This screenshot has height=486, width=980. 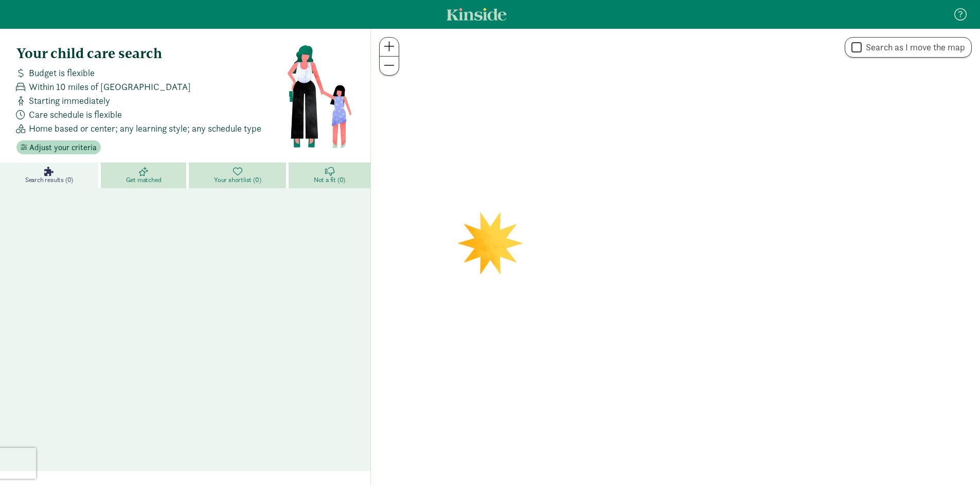 What do you see at coordinates (329, 175) in the screenshot?
I see `a: Not a fit (0)` at bounding box center [329, 175].